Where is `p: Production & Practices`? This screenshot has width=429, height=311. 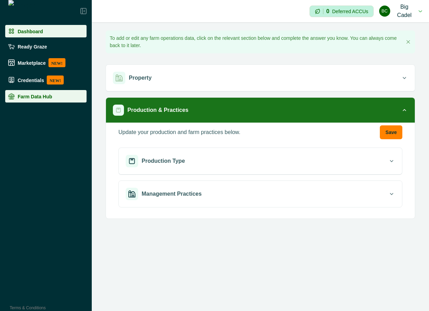
p: Production & Practices is located at coordinates (158, 110).